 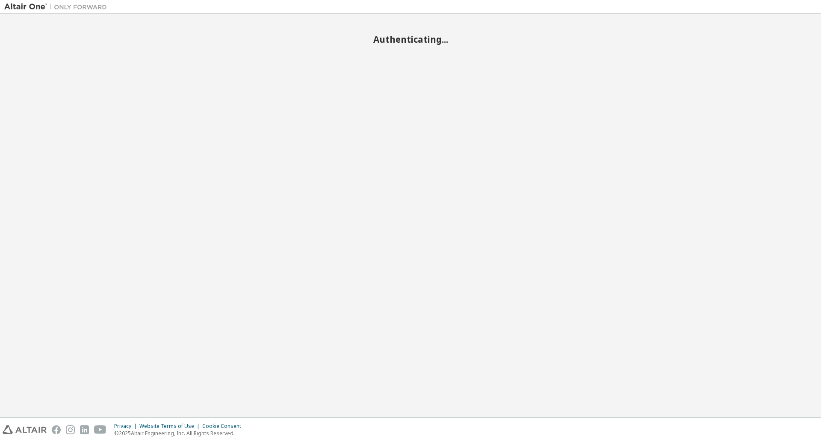 What do you see at coordinates (58, 7) in the screenshot?
I see `img: Altair One` at bounding box center [58, 7].